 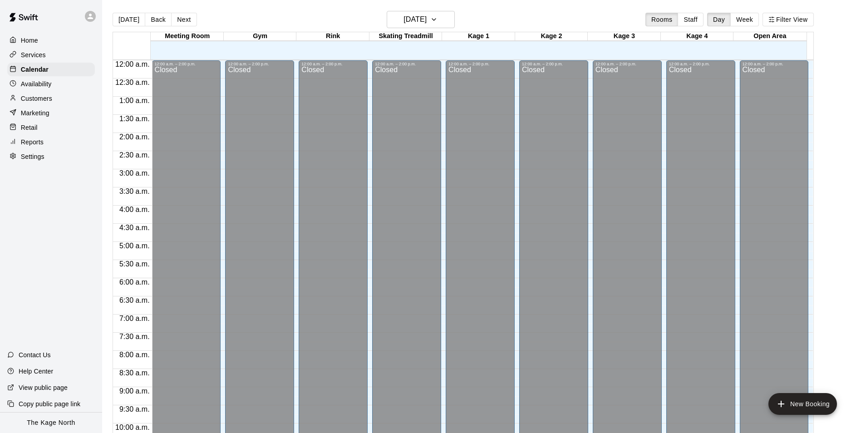 I want to click on a: Retail, so click(x=51, y=128).